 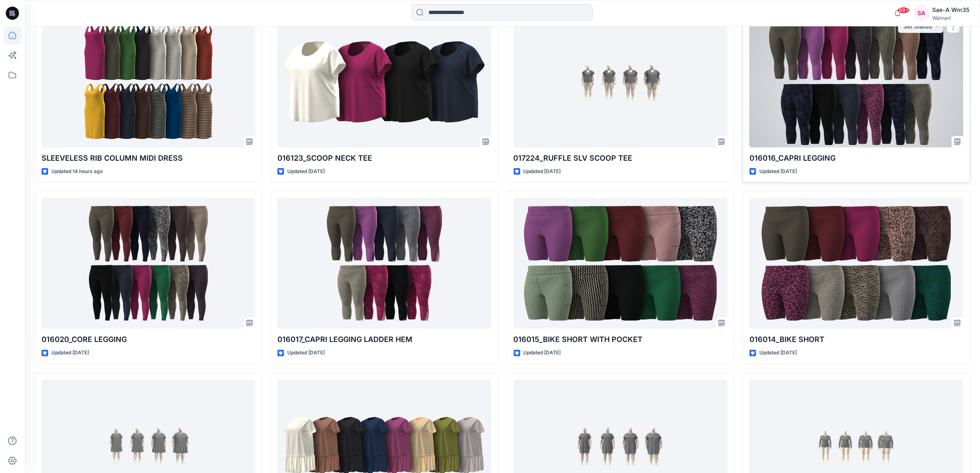 What do you see at coordinates (620, 159) in the screenshot?
I see `p: 017224_RUFFLE SLV SCOOP TEE` at bounding box center [620, 159].